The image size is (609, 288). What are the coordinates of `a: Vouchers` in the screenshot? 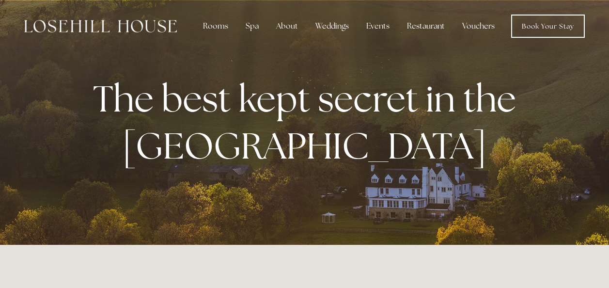 It's located at (478, 26).